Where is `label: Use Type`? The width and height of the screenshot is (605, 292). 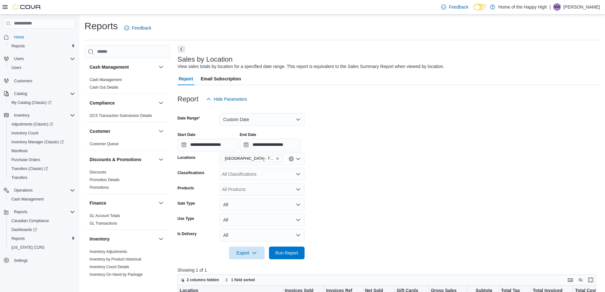 label: Use Type is located at coordinates (186, 218).